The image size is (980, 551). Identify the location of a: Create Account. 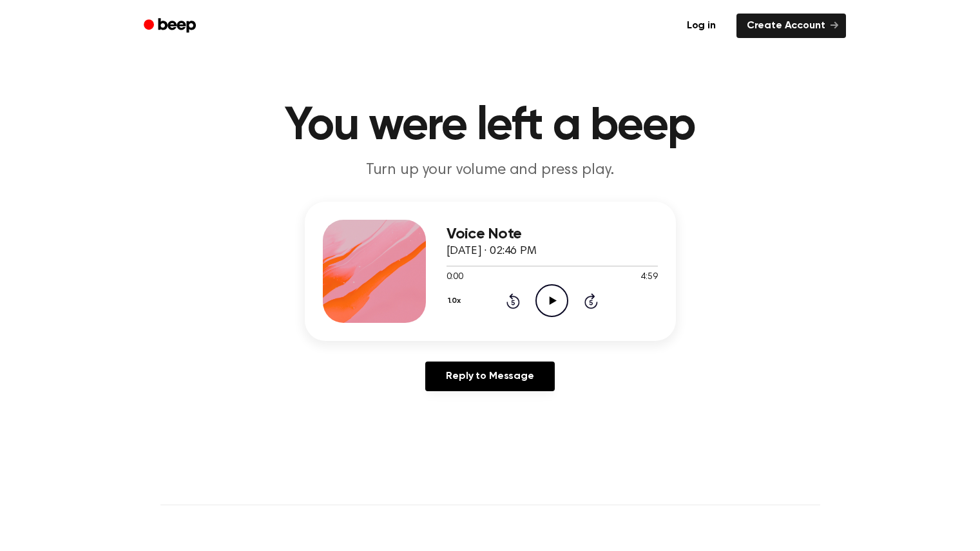
(791, 26).